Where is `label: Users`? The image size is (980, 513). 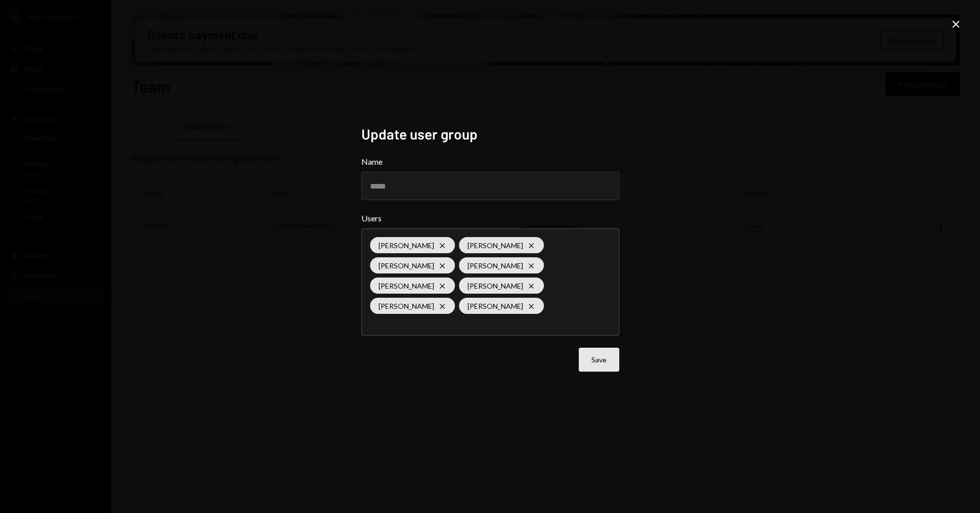
label: Users is located at coordinates (490, 219).